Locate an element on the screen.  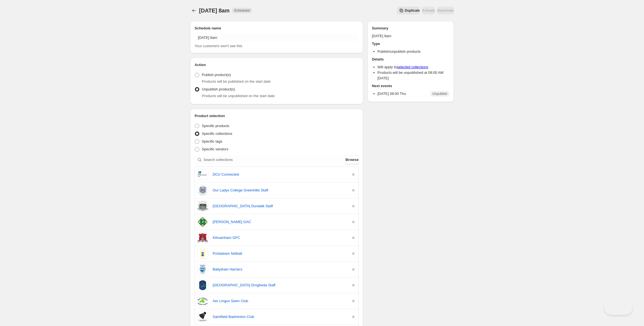
h2: Summary is located at coordinates (410, 28).